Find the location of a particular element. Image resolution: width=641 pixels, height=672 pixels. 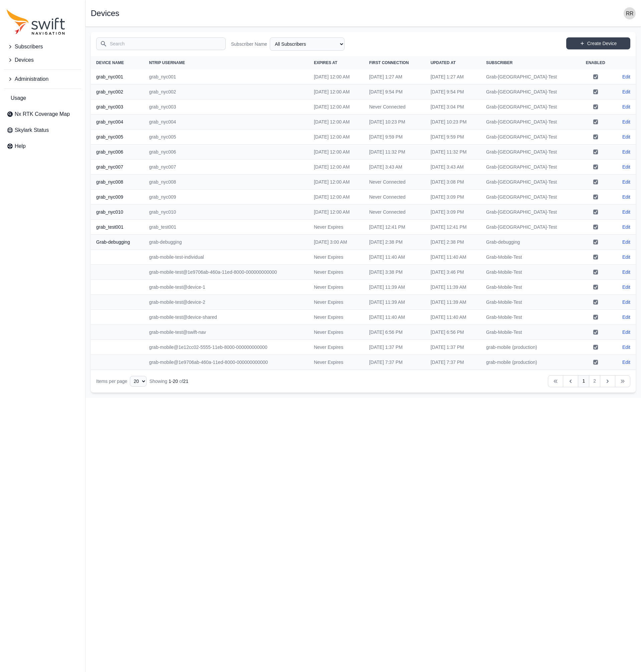

td: grab-mobile-test@swift-nav is located at coordinates (226, 332).